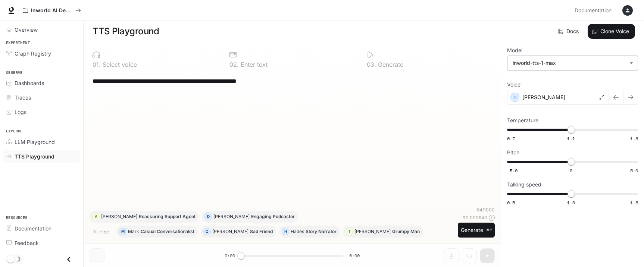  I want to click on p: 0 1 ., so click(97, 64).